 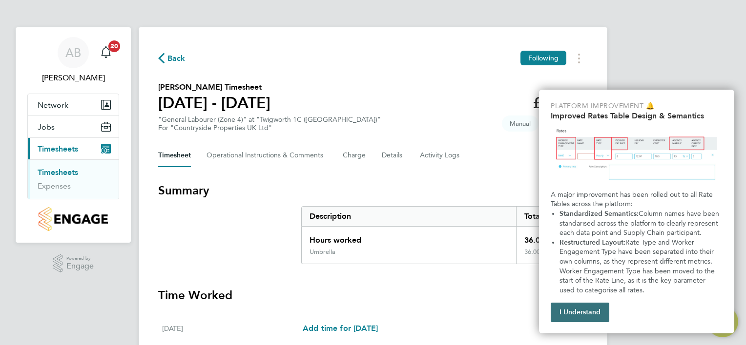 I want to click on p: Platform Improvement 🔔, so click(x=636, y=106).